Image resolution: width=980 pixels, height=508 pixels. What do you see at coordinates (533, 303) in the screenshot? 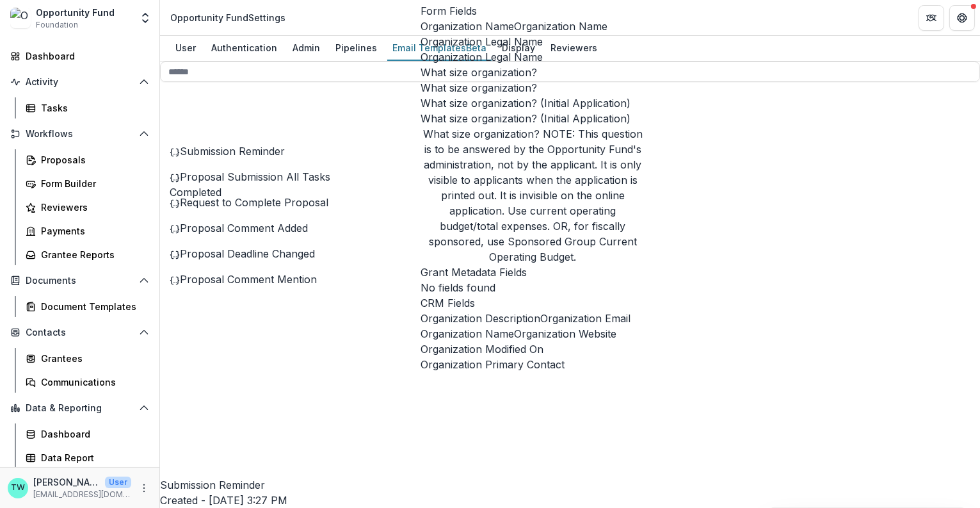
I see `div: CRM Fields` at bounding box center [533, 303].